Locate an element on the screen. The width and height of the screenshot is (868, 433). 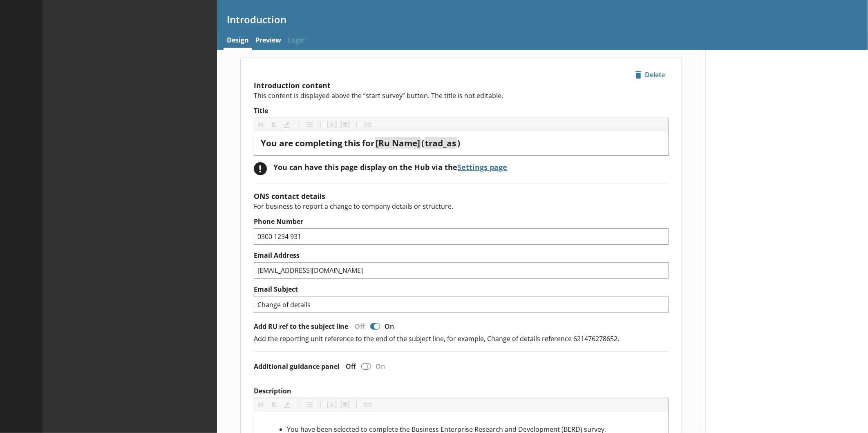
p: Add the reporting unit reference to the end of the subject line, for example, Change of details r... is located at coordinates (461, 339).